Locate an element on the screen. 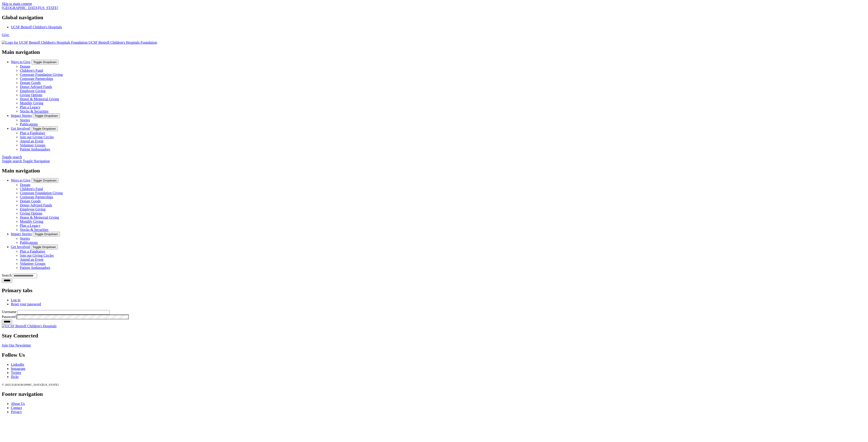 The width and height of the screenshot is (868, 442). img: Logo for UCSF Benioff Children's Hospitals Foundation is located at coordinates (44, 43).